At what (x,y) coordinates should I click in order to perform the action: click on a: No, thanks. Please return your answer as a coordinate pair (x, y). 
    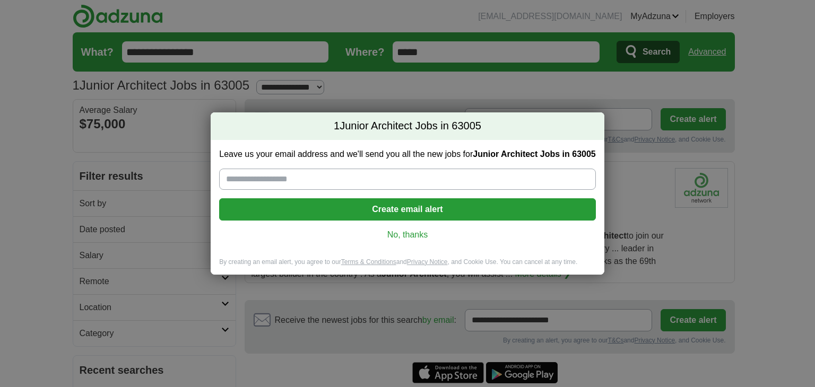
    Looking at the image, I should click on (407, 235).